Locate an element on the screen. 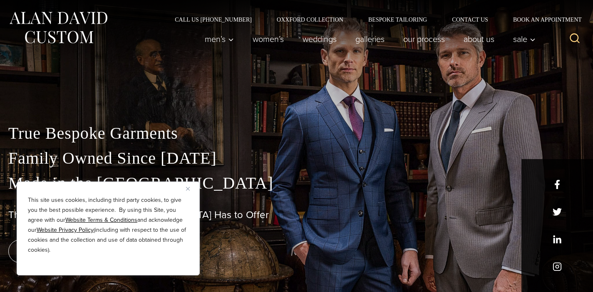  span: Sale is located at coordinates (524, 39).